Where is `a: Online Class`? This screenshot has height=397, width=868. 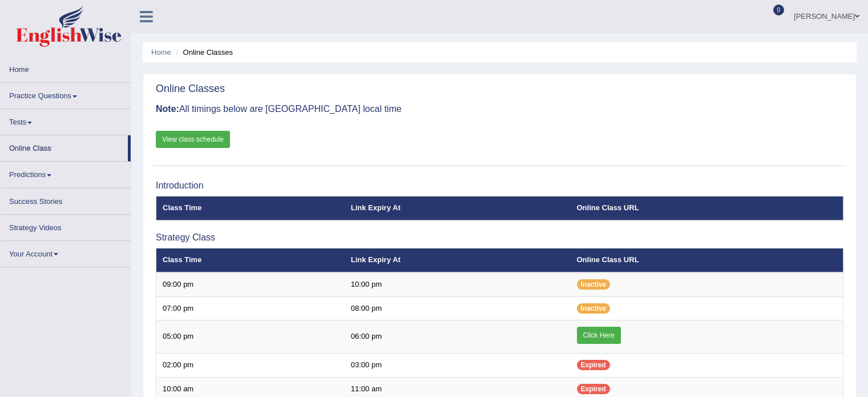 a: Online Class is located at coordinates (64, 146).